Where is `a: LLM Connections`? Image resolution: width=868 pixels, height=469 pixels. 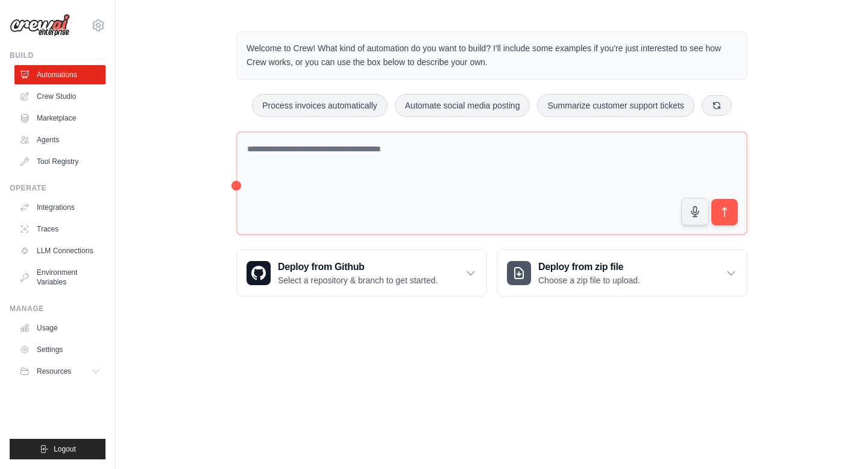
a: LLM Connections is located at coordinates (60, 250).